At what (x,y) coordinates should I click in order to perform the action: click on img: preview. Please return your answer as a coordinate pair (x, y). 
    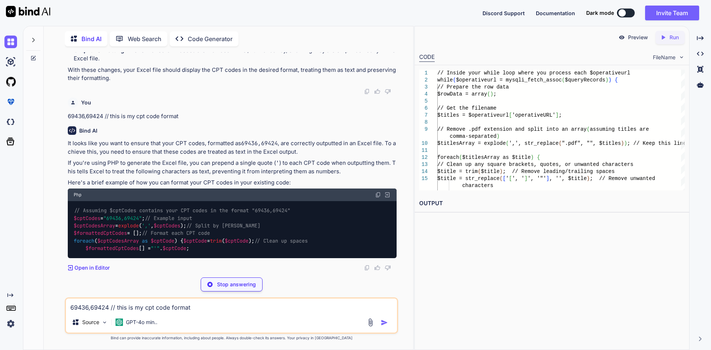
    Looking at the image, I should click on (622, 37).